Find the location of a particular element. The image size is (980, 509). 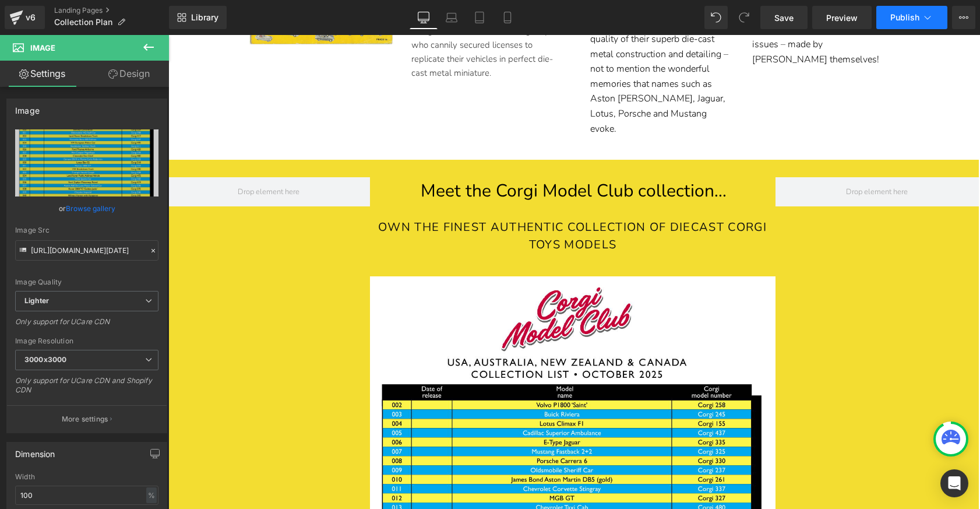

a: Desktop is located at coordinates (423, 18).